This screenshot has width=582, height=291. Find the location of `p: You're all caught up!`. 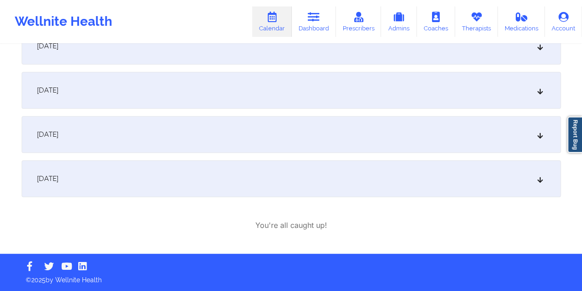

p: You're all caught up! is located at coordinates (291, 225).